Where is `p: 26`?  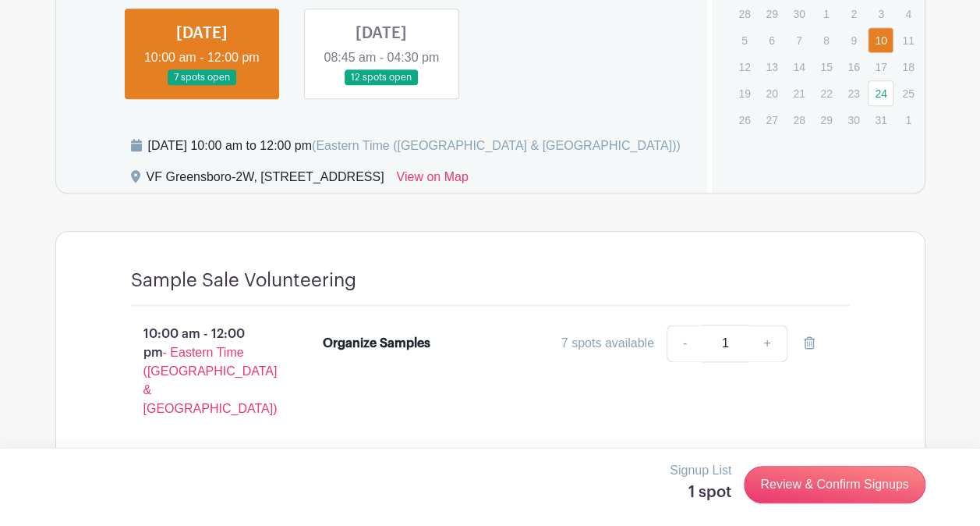 p: 26 is located at coordinates (744, 119).